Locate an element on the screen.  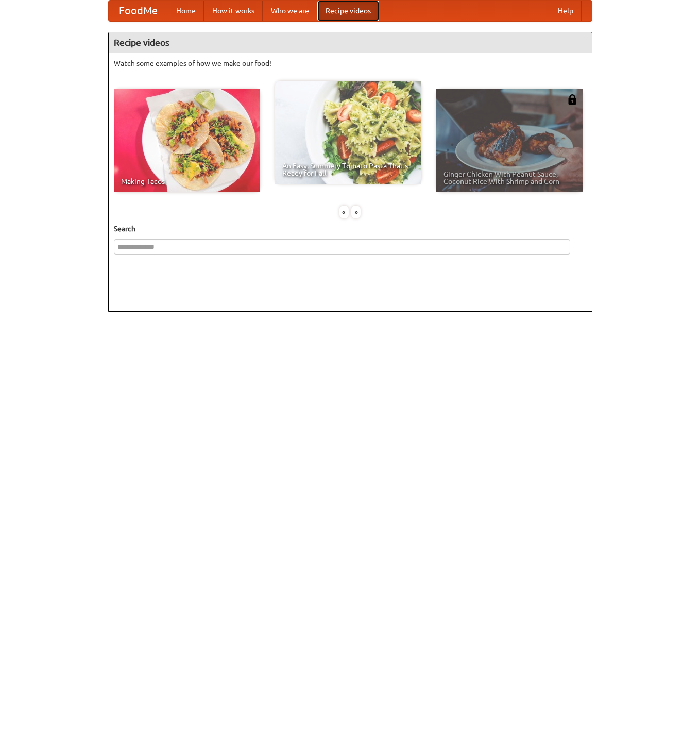
span: An Easy, Summery Tomato Pasta That's Ready for Fall is located at coordinates (348, 170).